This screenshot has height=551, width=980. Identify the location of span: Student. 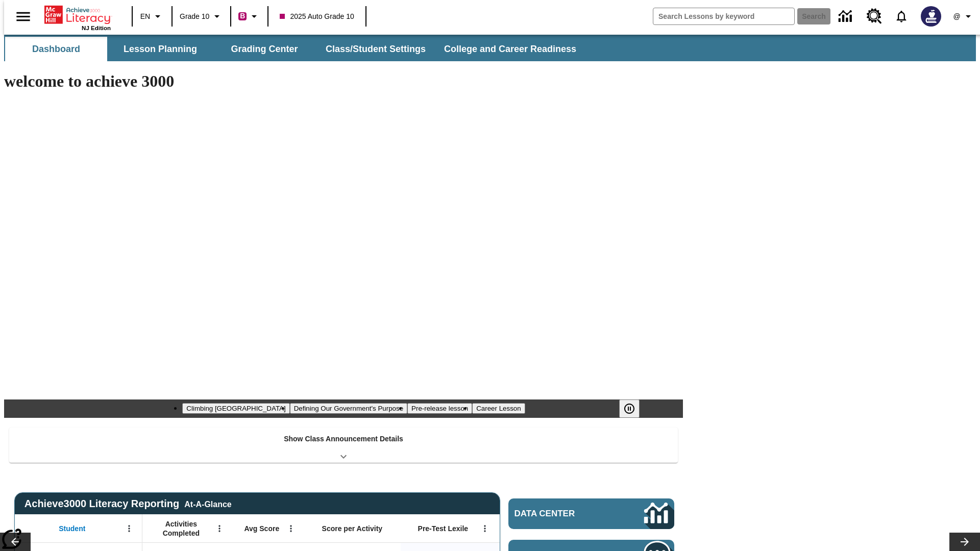
(72, 529).